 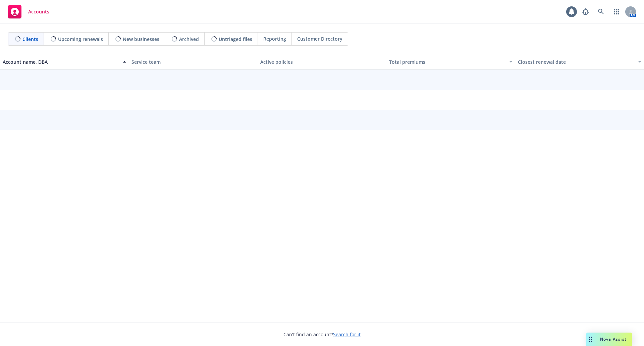 I want to click on a: Accounts, so click(x=28, y=12).